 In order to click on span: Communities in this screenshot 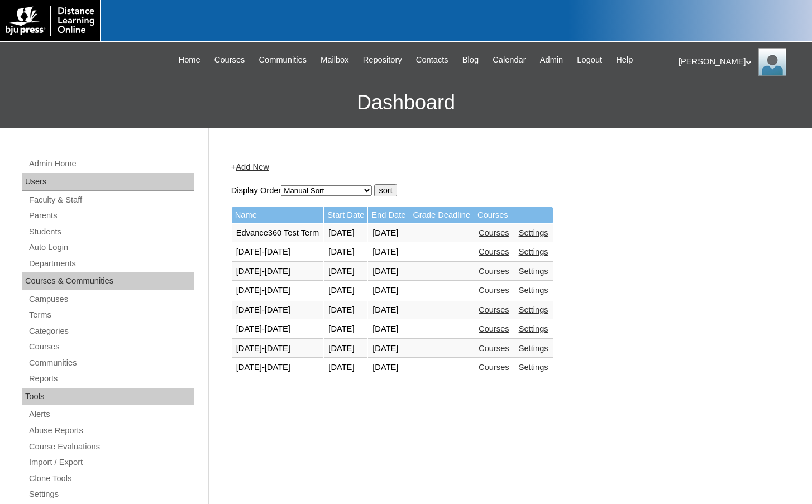, I will do `click(283, 60)`.